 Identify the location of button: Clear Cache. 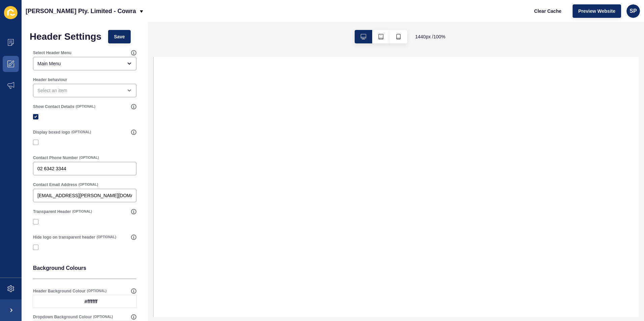
(548, 11).